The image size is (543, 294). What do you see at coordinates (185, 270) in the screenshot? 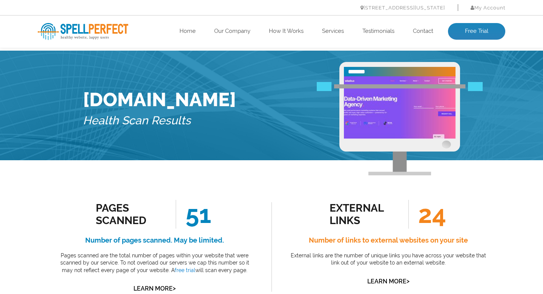
I see `a: free trial` at bounding box center [185, 270].